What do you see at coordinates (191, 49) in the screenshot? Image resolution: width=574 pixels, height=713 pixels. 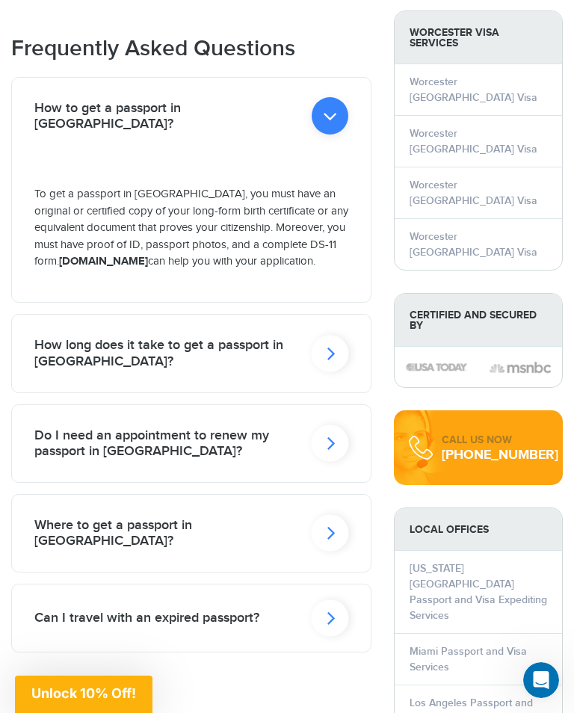 I see `h2: Frequently Asked Questions` at bounding box center [191, 49].